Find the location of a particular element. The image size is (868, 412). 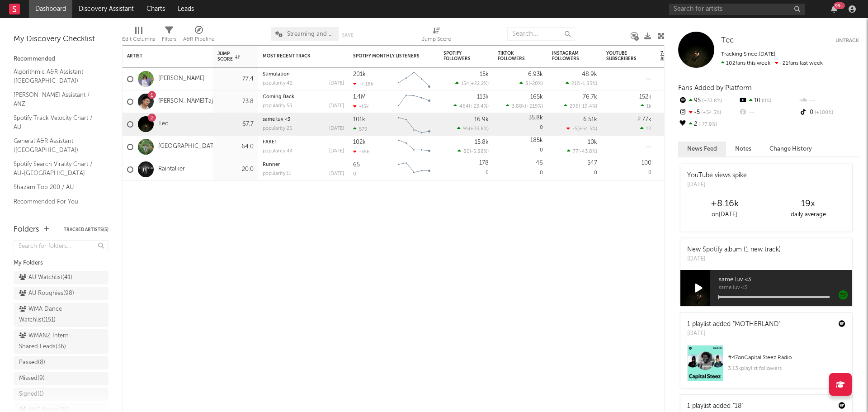

a: Missed(9) is located at coordinates (61, 379).